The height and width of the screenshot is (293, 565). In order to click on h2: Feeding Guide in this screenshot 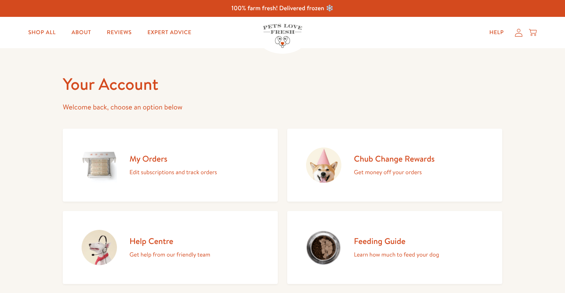, I will do `click(396, 241)`.